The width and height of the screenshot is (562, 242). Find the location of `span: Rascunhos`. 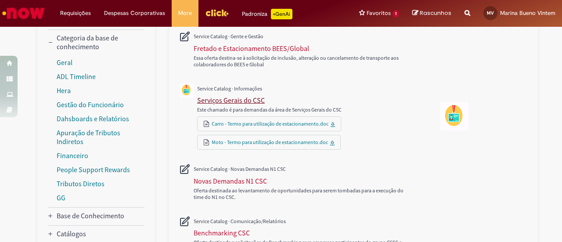

span: Rascunhos is located at coordinates (435, 13).